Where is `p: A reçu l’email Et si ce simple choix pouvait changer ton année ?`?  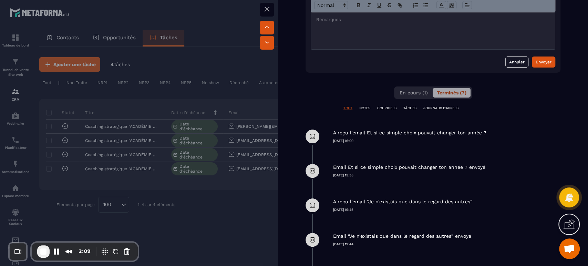 p: A reçu l’email Et si ce simple choix pouvait changer ton année ? is located at coordinates (410, 133).